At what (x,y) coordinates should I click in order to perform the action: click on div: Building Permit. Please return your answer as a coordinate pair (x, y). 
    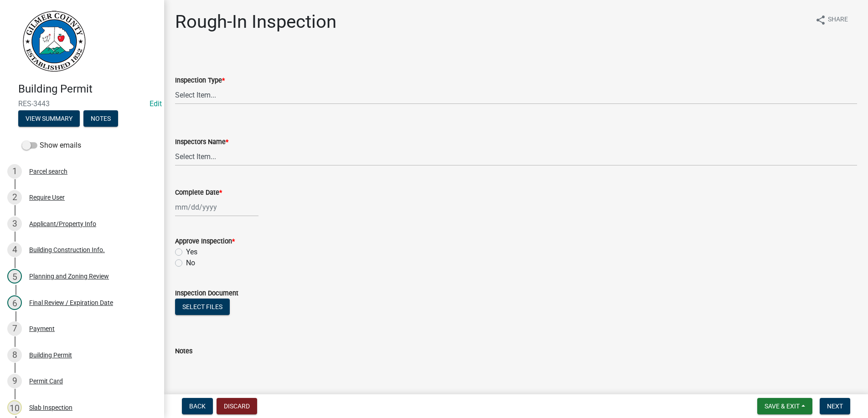
    Looking at the image, I should click on (51, 355).